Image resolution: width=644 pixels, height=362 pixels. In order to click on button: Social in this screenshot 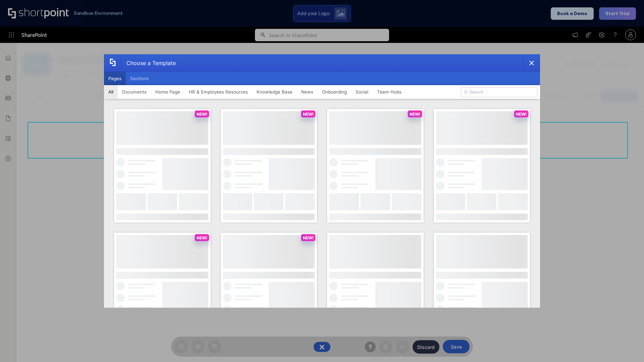, I will do `click(362, 92)`.